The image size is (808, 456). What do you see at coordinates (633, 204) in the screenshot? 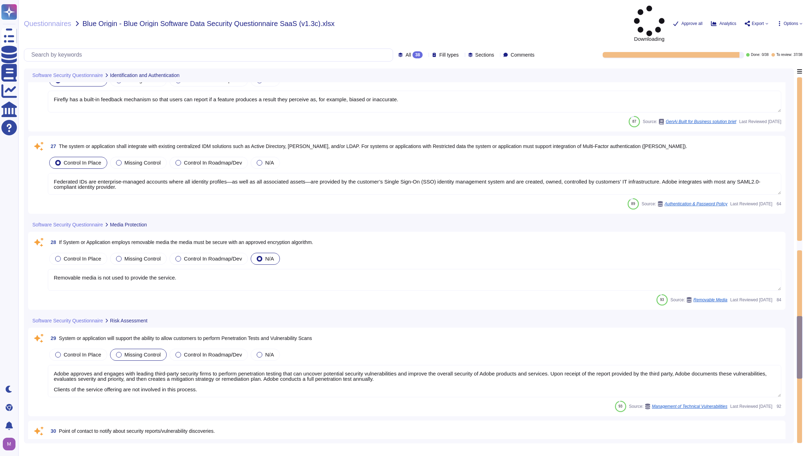
I see `span: 89` at bounding box center [633, 204].